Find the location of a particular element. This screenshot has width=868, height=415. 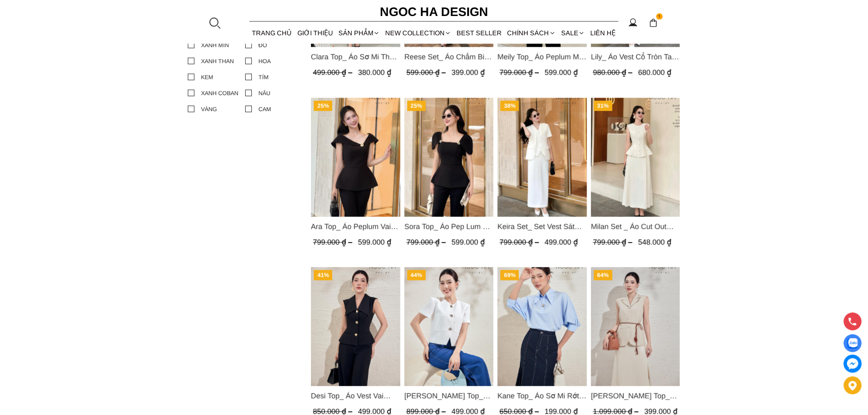

span: Reese Set_ Áo Chấm Bi Vai Chờm Mix Chân Váy Xếp Ly Hông Màu Nâu Tây A1087+CV142 is located at coordinates (449, 57).